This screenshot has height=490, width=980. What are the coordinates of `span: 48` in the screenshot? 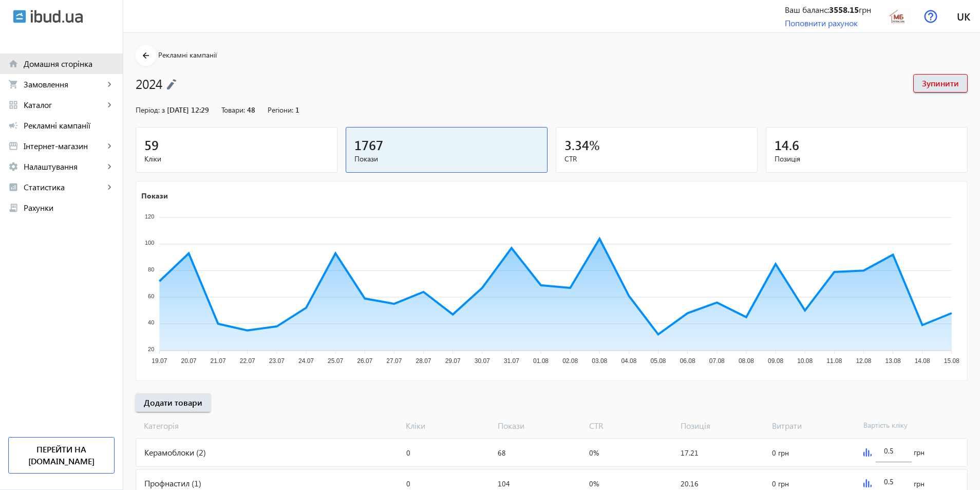 It's located at (251, 109).